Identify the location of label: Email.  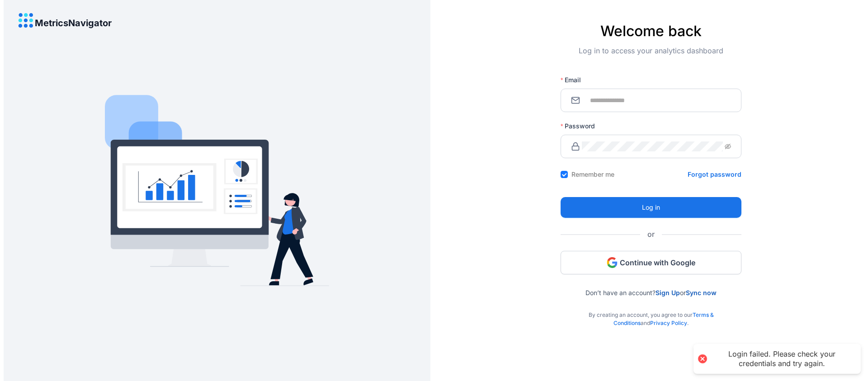
(574, 80).